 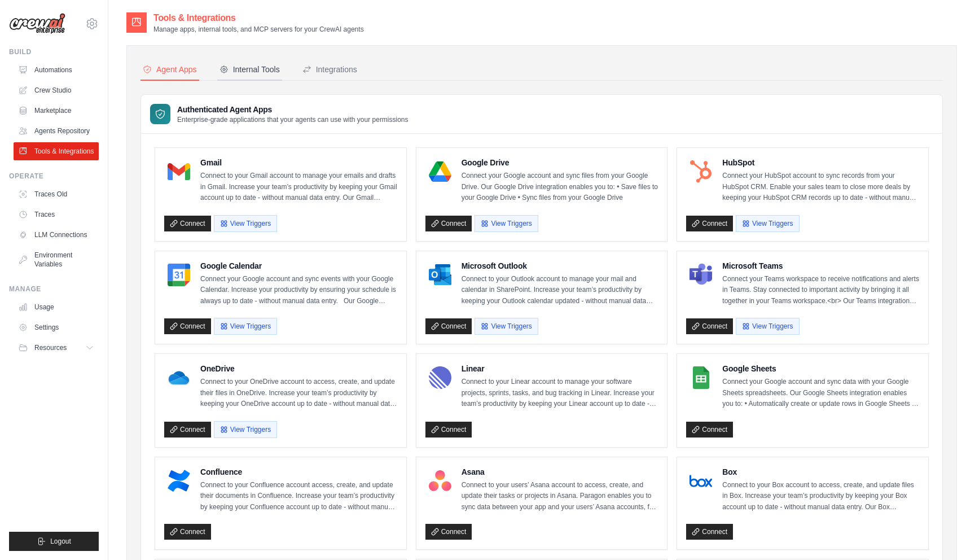 What do you see at coordinates (560, 369) in the screenshot?
I see `h4: Linear` at bounding box center [560, 369].